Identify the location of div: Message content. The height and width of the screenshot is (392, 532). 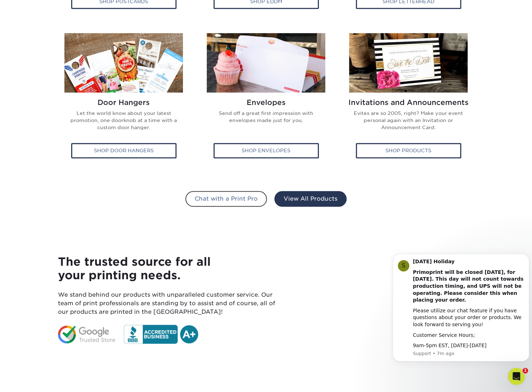
(79, 61).